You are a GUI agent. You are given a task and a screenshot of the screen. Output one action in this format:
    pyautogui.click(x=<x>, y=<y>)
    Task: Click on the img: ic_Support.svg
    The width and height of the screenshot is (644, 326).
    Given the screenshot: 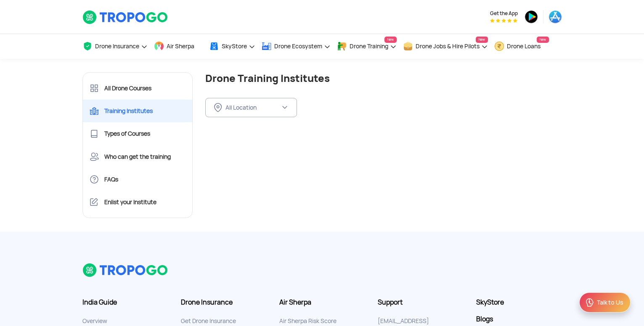 What is the action you would take?
    pyautogui.click(x=590, y=303)
    